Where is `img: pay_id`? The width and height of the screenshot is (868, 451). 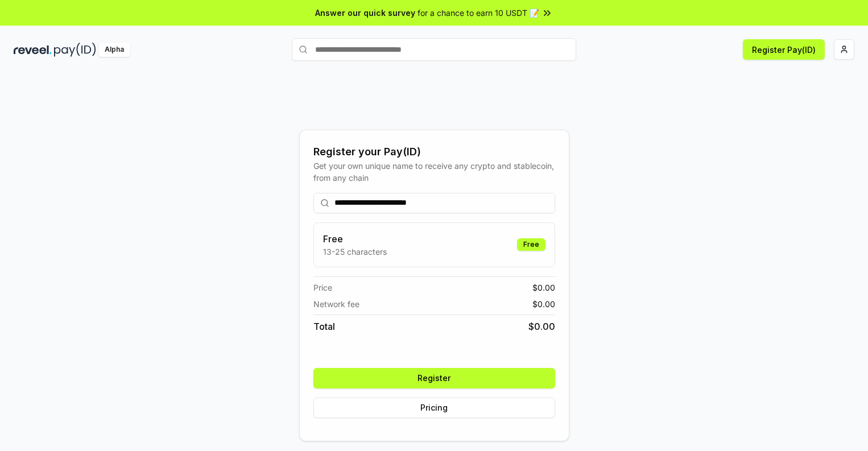 img: pay_id is located at coordinates (75, 49).